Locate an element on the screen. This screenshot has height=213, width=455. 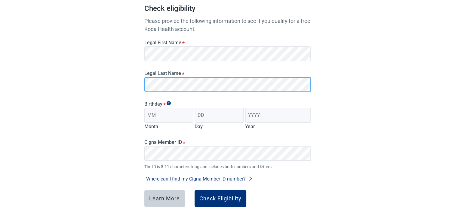
span: Show tooltip is located at coordinates (169, 103).